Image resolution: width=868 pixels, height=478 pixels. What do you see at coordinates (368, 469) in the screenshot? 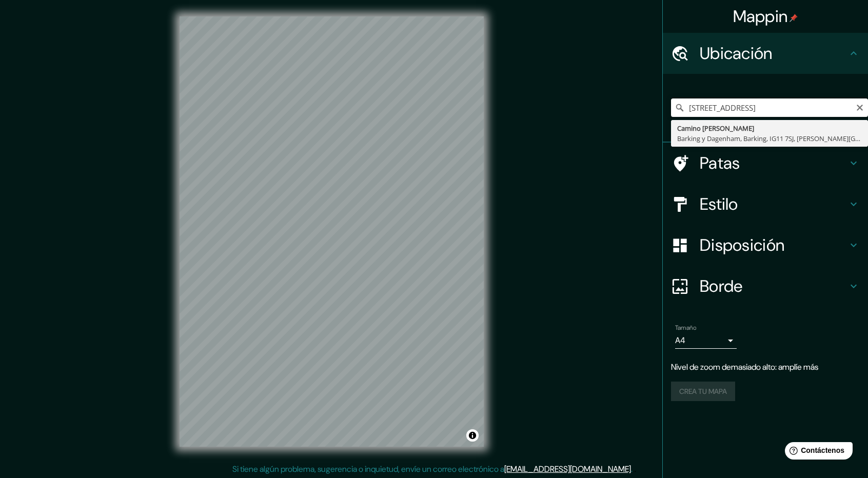
I see `font: Si tiene algún problema, sugerencia o inquietud, envíe un correo electrónico a` at bounding box center [368, 469].